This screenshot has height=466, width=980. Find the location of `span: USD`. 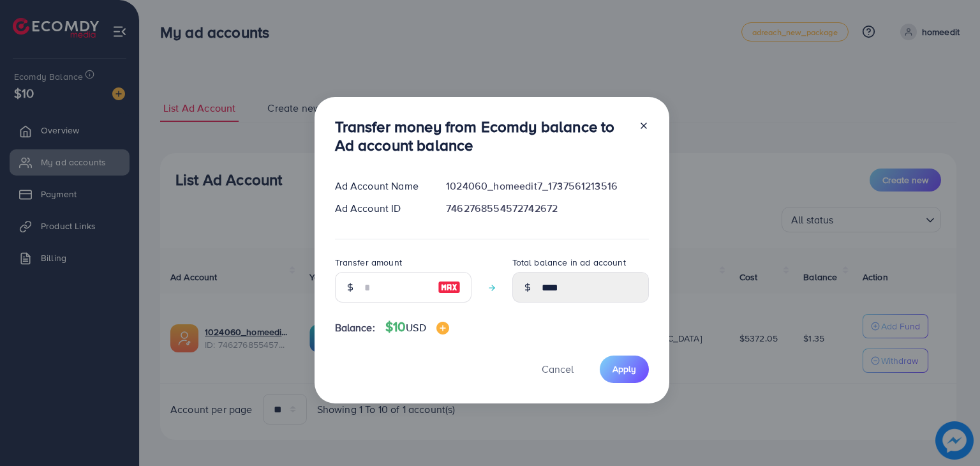

span: USD is located at coordinates (415, 327).